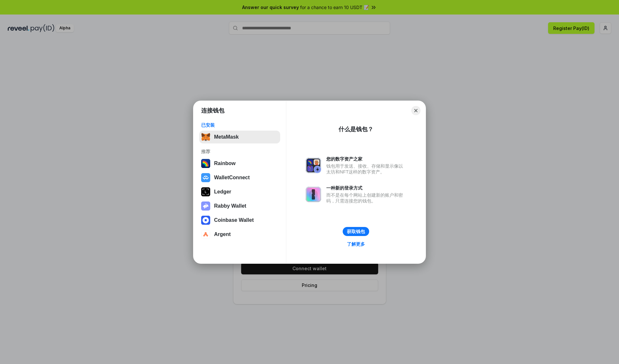 The width and height of the screenshot is (619, 364). Describe the element at coordinates (240, 125) in the screenshot. I see `div: 已安装` at that location.